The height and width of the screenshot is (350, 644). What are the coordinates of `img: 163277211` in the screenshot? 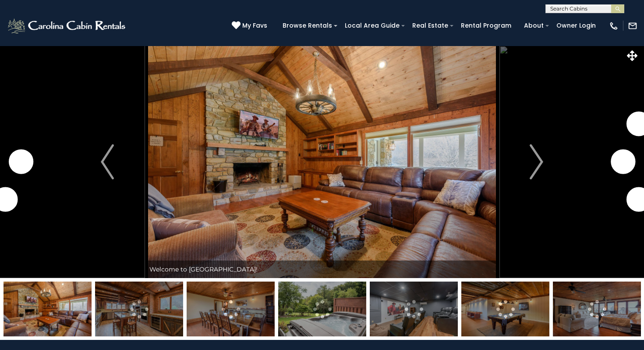 It's located at (322, 309).